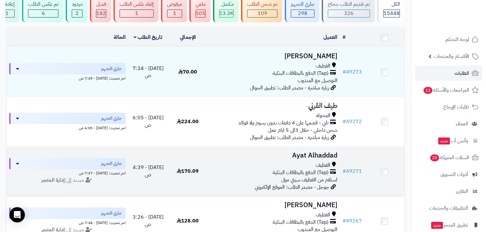  What do you see at coordinates (448, 208) in the screenshot?
I see `a: التطبيقات والخدمات` at bounding box center [448, 208].